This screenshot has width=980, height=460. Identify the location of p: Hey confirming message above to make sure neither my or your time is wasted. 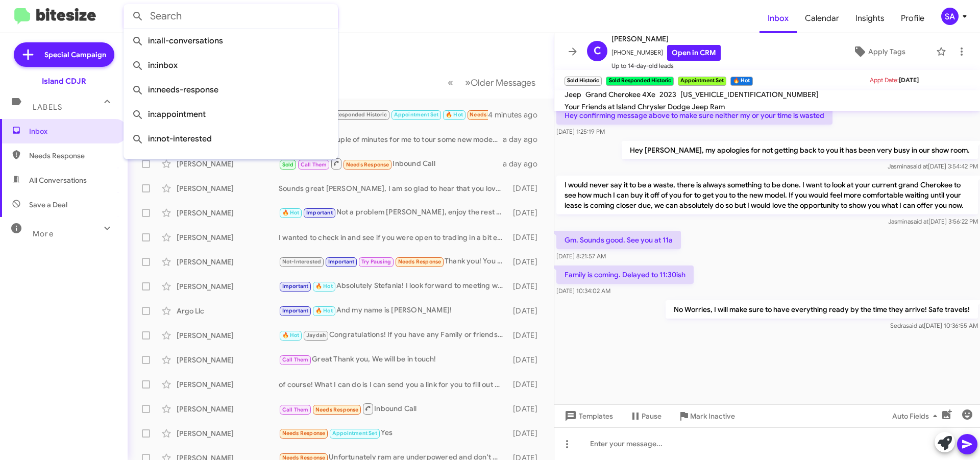
(694, 115).